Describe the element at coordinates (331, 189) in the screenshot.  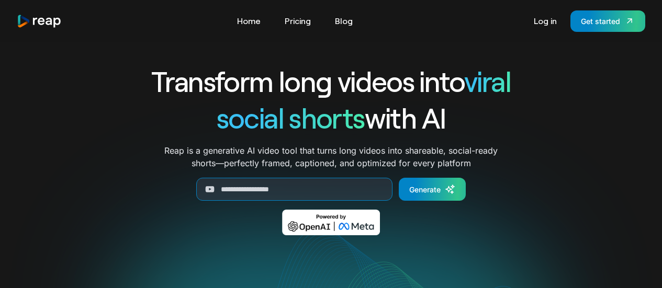
I see `form: Generate Form` at that location.